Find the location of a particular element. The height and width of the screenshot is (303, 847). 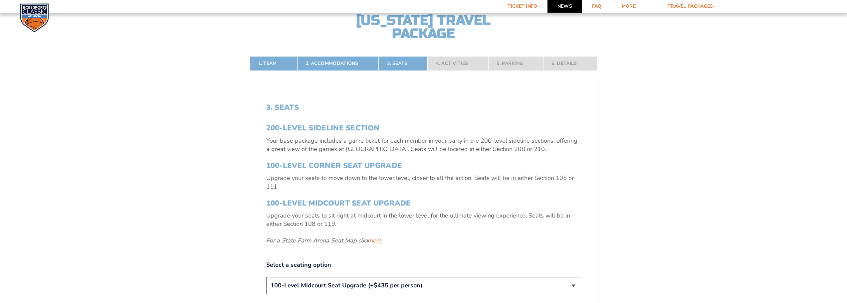

p: Your base package includes a game ticket for each member in your party in the 200-level sideline ... is located at coordinates (424, 145).